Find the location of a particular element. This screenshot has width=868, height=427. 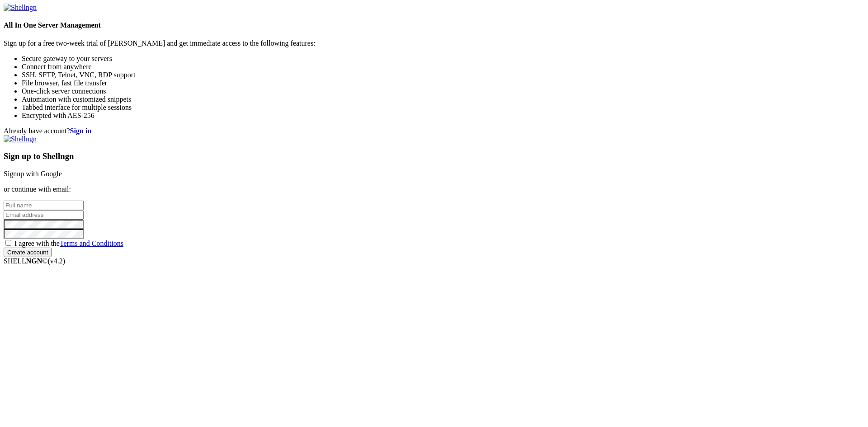

li: SSH, SFTP, Telnet, VNC, RDP support is located at coordinates (443, 75).